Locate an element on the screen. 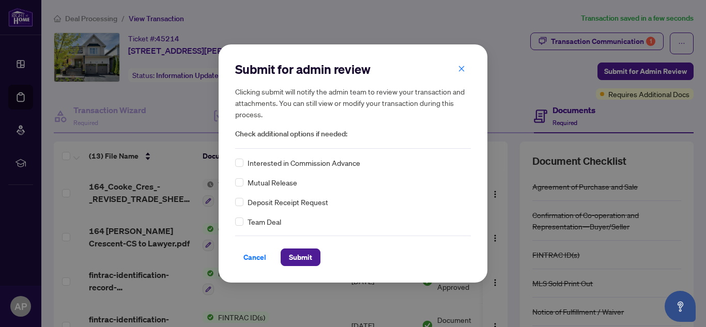  span: Cancel is located at coordinates (255, 257).